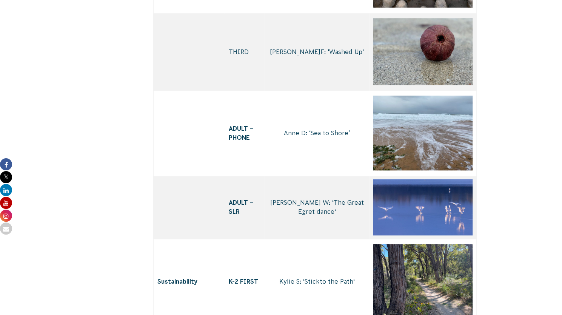 The height and width of the screenshot is (315, 562). Describe the element at coordinates (286, 133) in the screenshot. I see `span: A` at that location.